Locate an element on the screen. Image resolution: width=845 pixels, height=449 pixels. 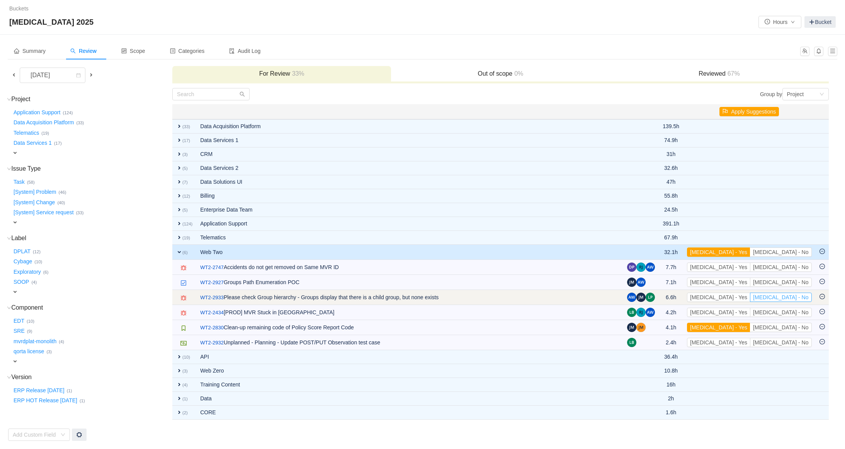
td: 31h is located at coordinates (671, 154).